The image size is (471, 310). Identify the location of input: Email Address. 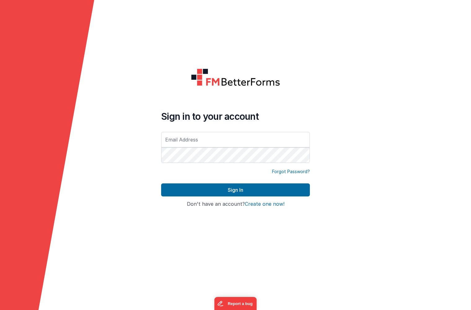
(236, 140).